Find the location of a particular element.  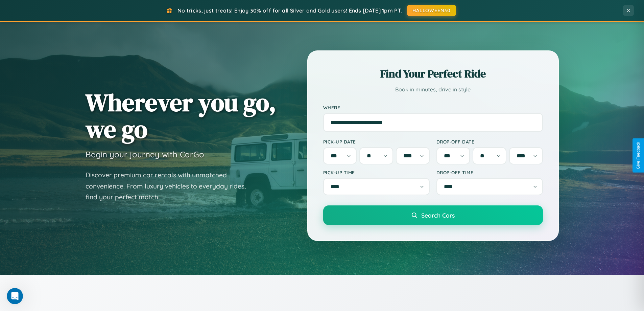

div: Give Feedback is located at coordinates (638, 155).